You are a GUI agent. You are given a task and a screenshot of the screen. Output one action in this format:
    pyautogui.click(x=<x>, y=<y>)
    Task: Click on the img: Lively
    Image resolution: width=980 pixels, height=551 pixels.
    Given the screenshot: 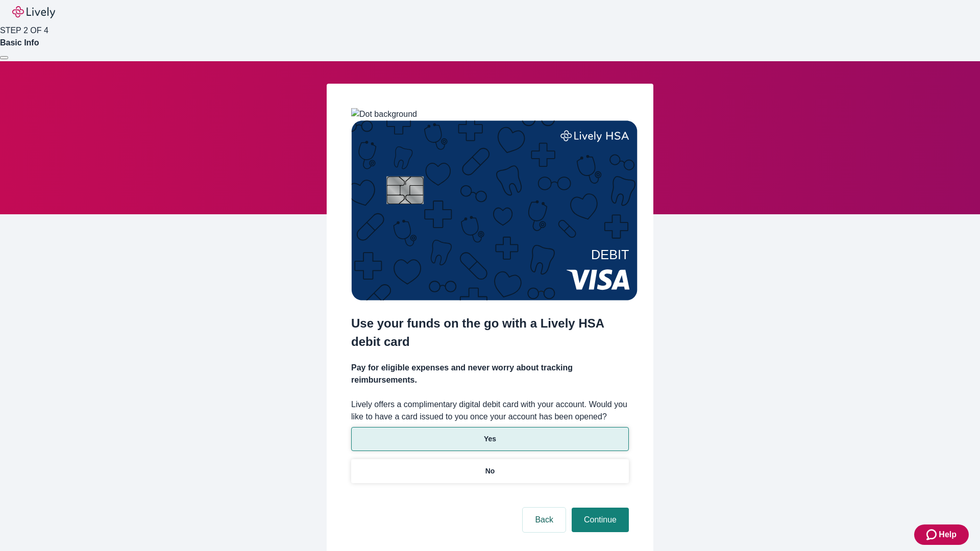 What is the action you would take?
    pyautogui.click(x=34, y=12)
    